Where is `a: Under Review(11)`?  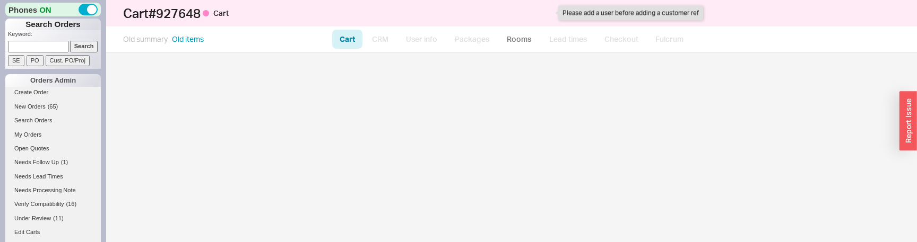 a: Under Review(11) is located at coordinates (53, 219).